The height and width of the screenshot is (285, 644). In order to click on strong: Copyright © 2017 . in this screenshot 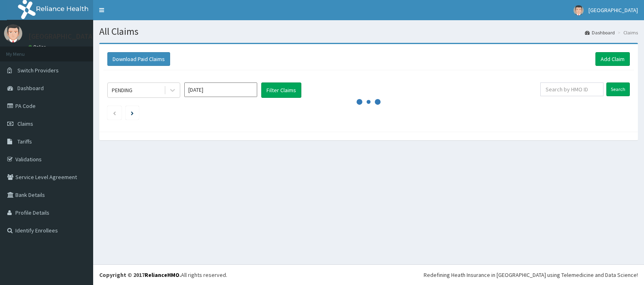, I will do `click(140, 275)`.